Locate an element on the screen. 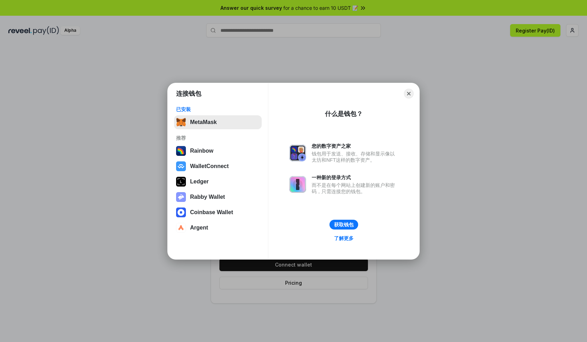 The image size is (587, 342). div: 获取钱包 is located at coordinates (344, 225).